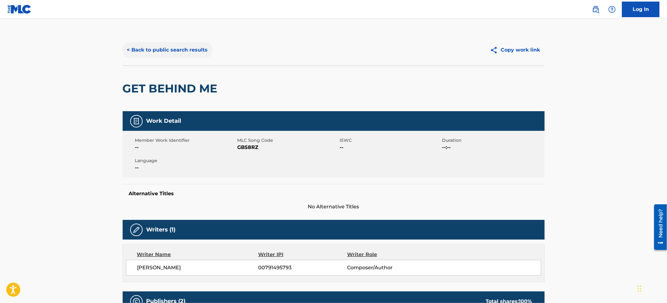 The width and height of the screenshot is (667, 303). What do you see at coordinates (136, 121) in the screenshot?
I see `img: Work Detail` at bounding box center [136, 121].